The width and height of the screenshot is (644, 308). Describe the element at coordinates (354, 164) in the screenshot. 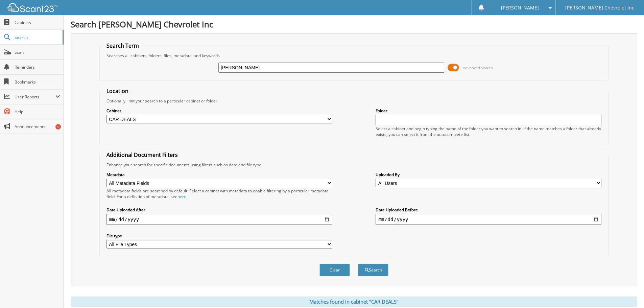

I see `div: Enhance your search for specific documents using filters such as date and file type.` at that location.